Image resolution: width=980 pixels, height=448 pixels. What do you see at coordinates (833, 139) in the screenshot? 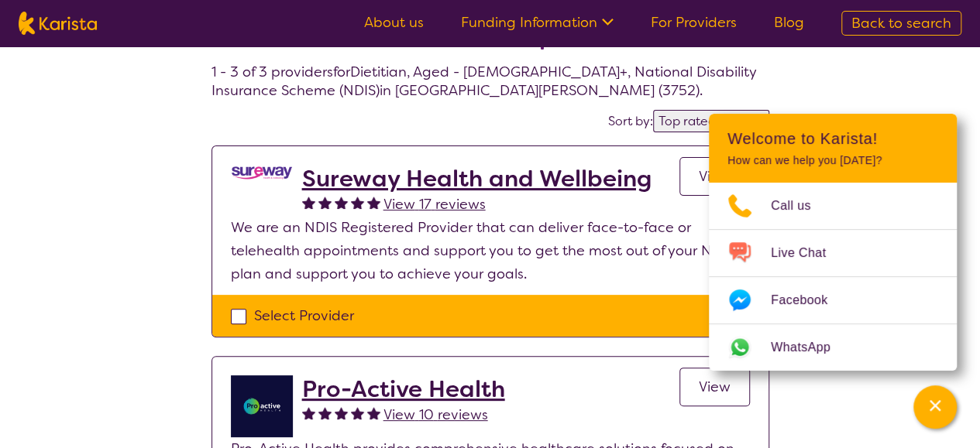
I see `h2: Welcome to Karista!` at bounding box center [833, 139].